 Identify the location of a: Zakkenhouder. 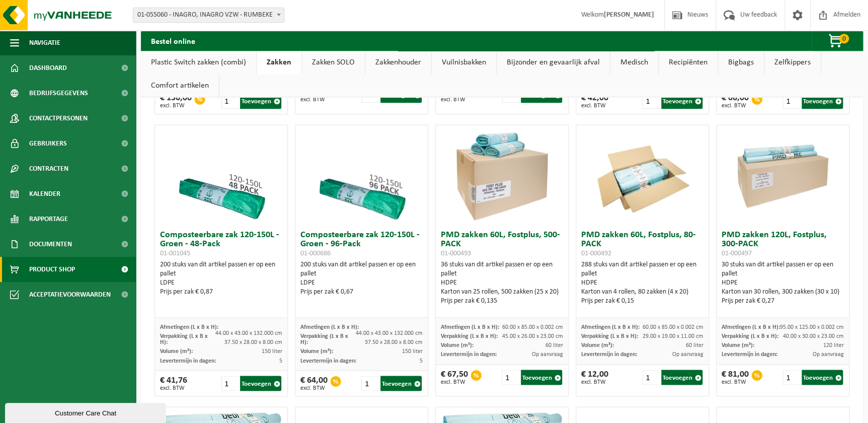
(398, 62).